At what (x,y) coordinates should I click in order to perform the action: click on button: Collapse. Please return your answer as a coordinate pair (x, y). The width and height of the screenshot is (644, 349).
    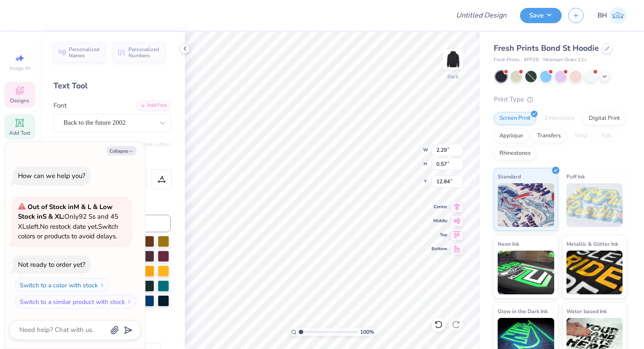
    Looking at the image, I should click on (122, 150).